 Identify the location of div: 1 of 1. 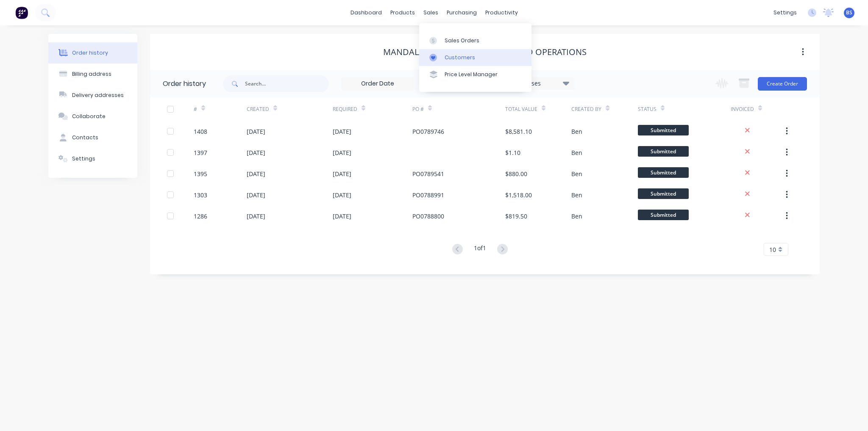
(480, 249).